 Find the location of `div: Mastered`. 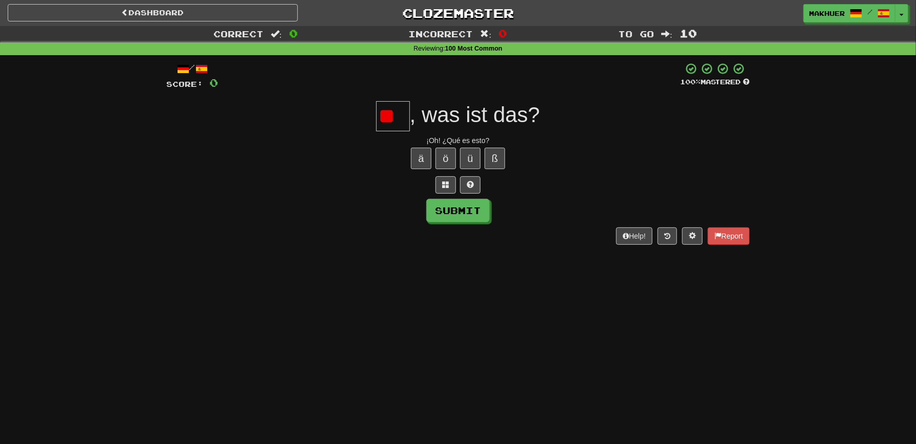

div: Mastered is located at coordinates (715, 82).